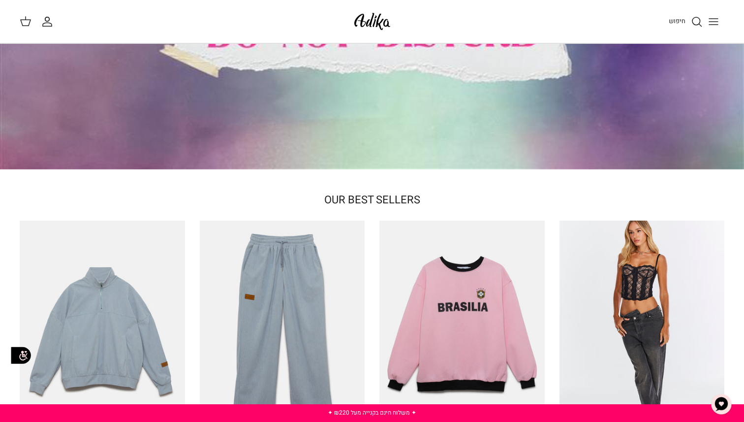 This screenshot has width=744, height=422. I want to click on a: ✦ משלוח חינם בקנייה מעל ₪220 ✦, so click(372, 412).